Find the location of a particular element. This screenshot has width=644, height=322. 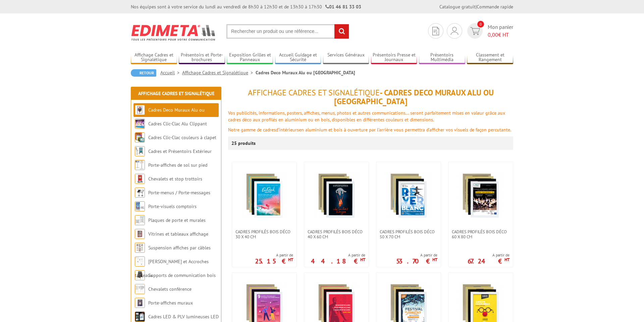

a: Cadres Clic-Clac couleurs à clapet is located at coordinates (182, 137).